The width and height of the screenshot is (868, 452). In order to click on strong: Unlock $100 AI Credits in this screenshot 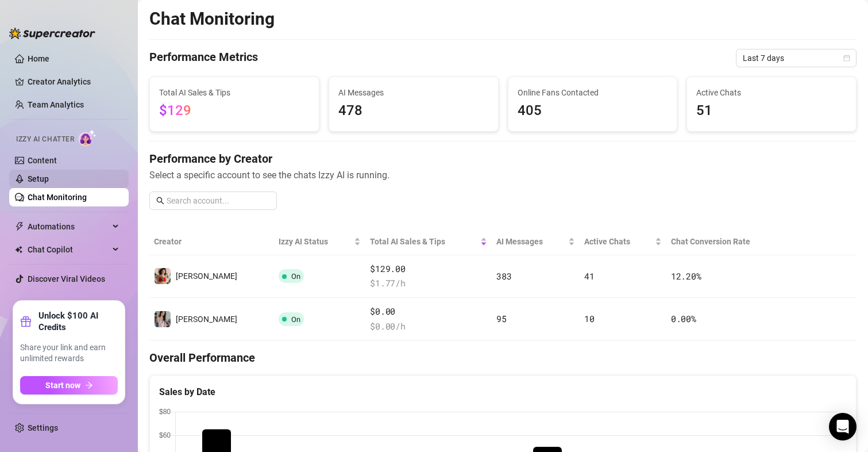, I will do `click(78, 321)`.